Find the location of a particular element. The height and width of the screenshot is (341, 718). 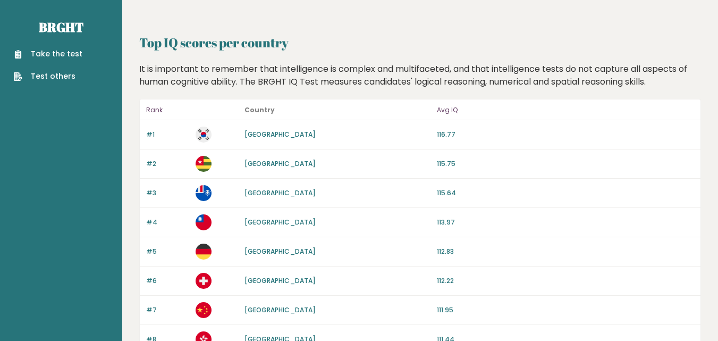

img: tw.svg is located at coordinates (204, 222).